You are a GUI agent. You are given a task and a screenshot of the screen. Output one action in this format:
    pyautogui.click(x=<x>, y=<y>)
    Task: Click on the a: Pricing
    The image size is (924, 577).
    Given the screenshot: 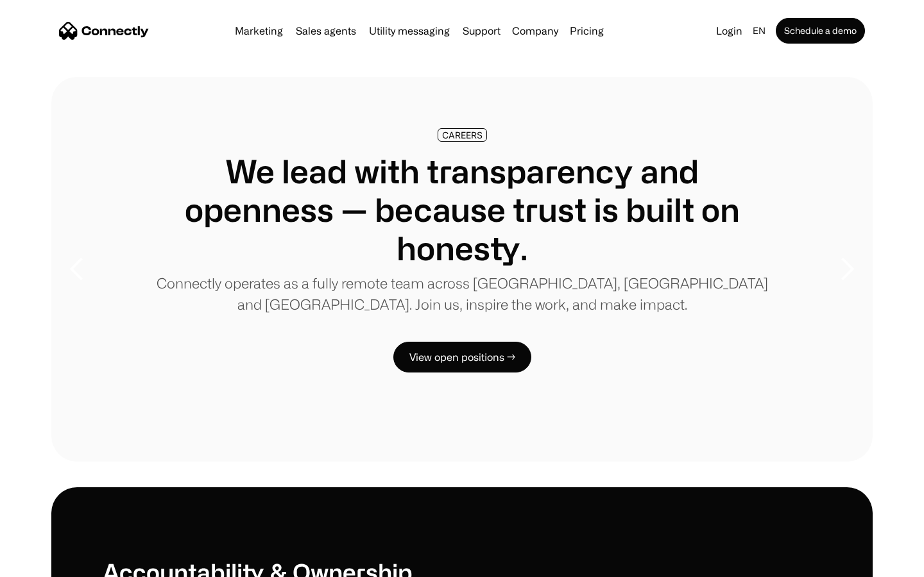 What is the action you would take?
    pyautogui.click(x=587, y=31)
    